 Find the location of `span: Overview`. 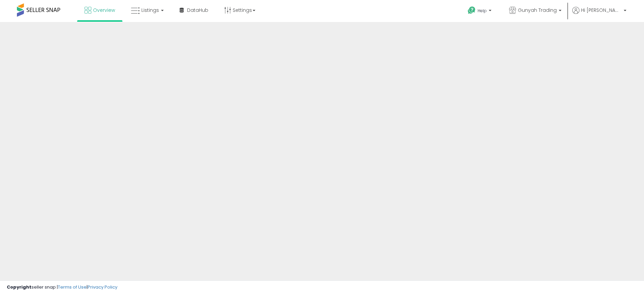

span: Overview is located at coordinates (104, 10).